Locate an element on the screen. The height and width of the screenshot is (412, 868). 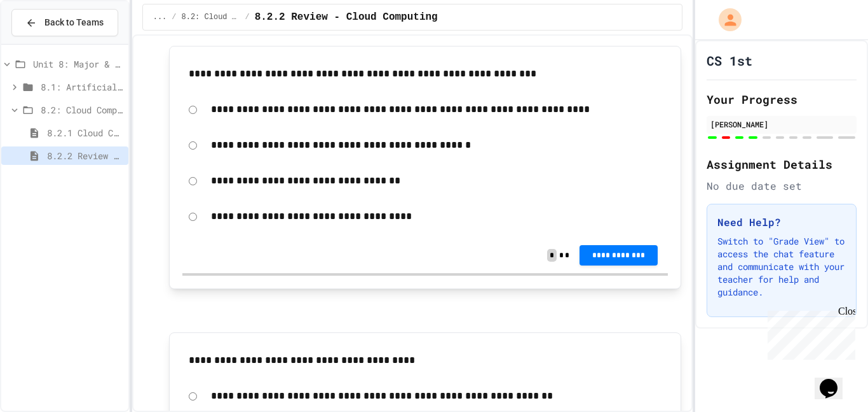
h1: CS 1st is located at coordinates (730, 60).